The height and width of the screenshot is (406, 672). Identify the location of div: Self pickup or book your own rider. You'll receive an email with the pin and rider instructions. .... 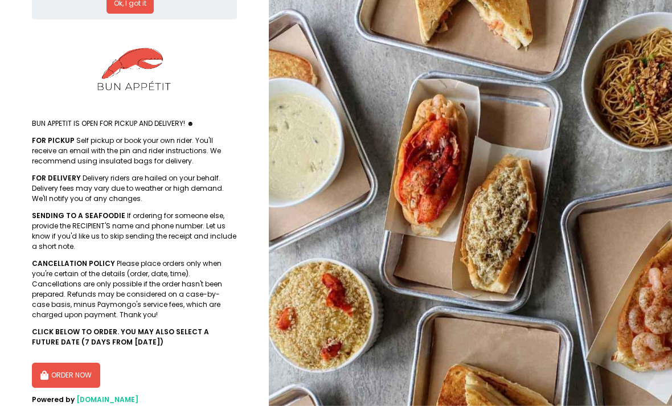
(134, 151).